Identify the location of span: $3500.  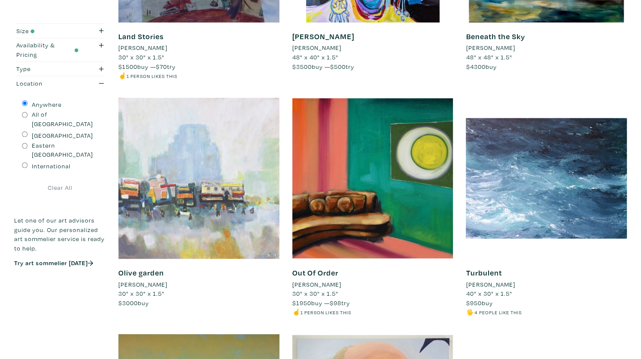
(302, 66).